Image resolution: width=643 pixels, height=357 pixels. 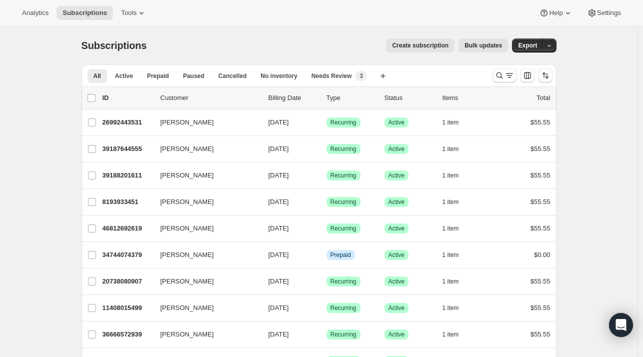 What do you see at coordinates (361, 76) in the screenshot?
I see `span: 3` at bounding box center [361, 76].